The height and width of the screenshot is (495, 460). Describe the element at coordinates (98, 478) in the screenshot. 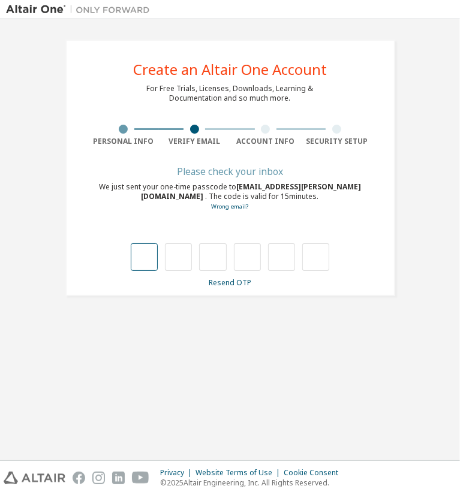

I see `img: instagram.svg` at that location.